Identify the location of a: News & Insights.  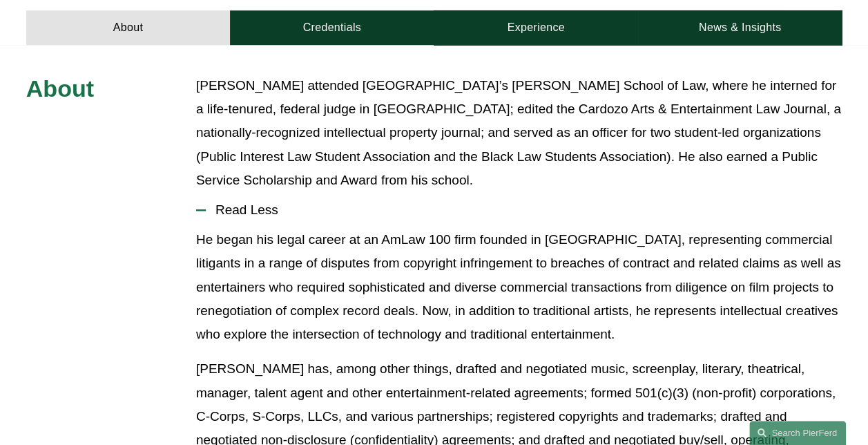
(740, 28).